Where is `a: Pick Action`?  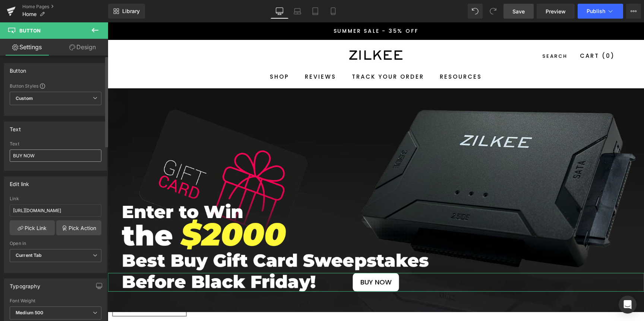
a: Pick Action is located at coordinates (79, 228).